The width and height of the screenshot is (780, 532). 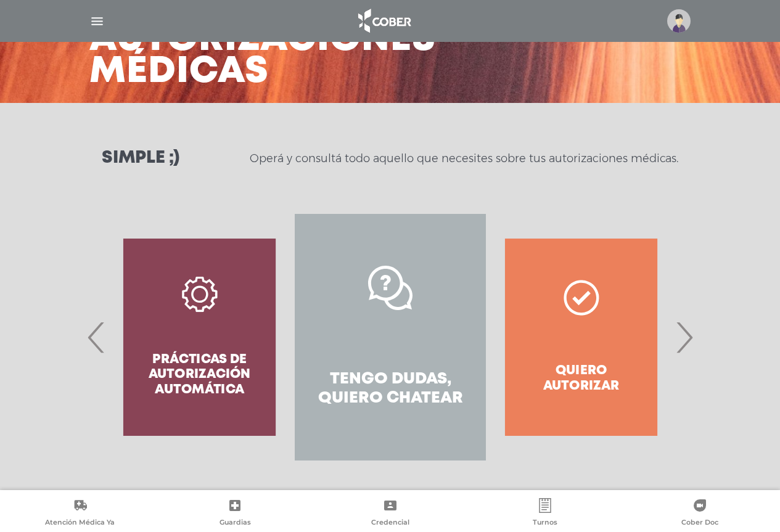 What do you see at coordinates (390, 337) in the screenshot?
I see `a: Tengo dudas, quiero chatear` at bounding box center [390, 337].